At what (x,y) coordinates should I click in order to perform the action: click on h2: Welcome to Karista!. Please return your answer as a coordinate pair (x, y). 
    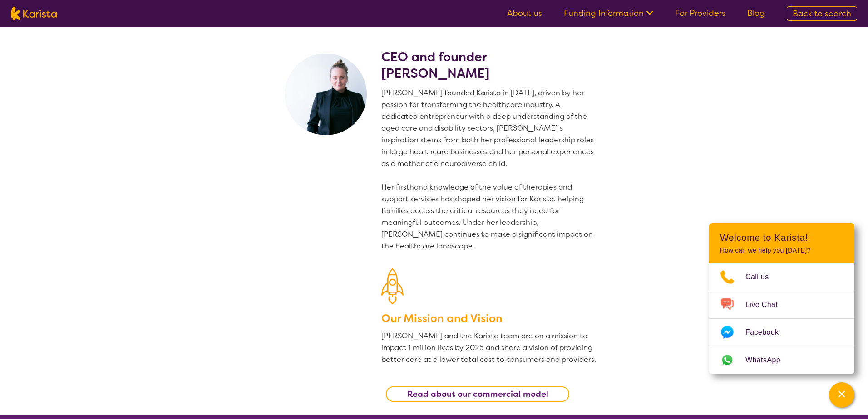
    Looking at the image, I should click on (782, 238).